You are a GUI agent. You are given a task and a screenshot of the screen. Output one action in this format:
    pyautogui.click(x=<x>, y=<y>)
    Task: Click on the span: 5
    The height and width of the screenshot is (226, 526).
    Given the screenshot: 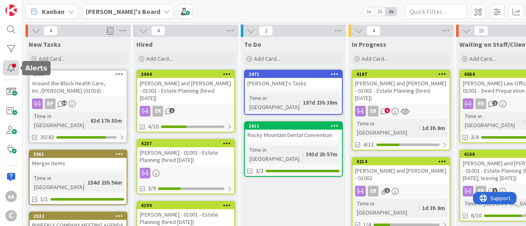 What is the action you would take?
    pyautogui.click(x=387, y=111)
    